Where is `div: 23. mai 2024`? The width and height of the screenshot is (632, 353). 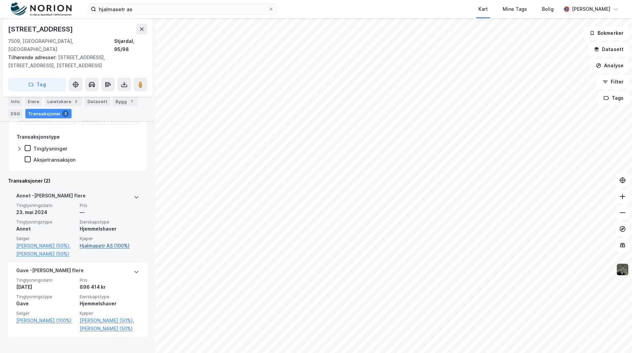
div: 23. mai 2024 is located at coordinates (46, 212).